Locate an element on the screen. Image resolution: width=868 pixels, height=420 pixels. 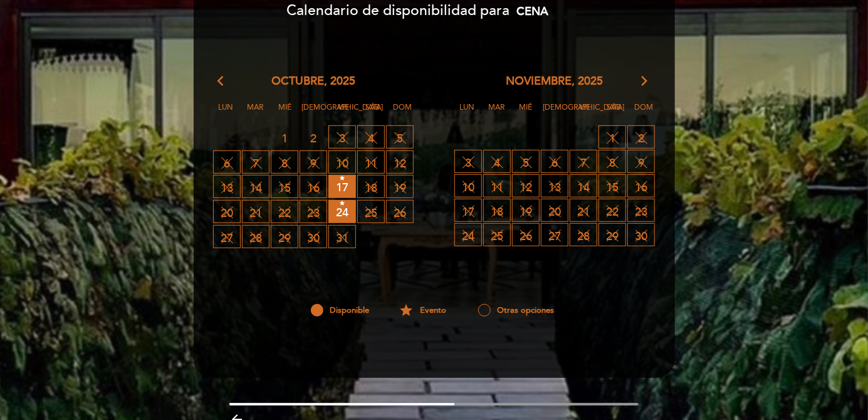
i: arrow_back_ios is located at coordinates (224, 82).